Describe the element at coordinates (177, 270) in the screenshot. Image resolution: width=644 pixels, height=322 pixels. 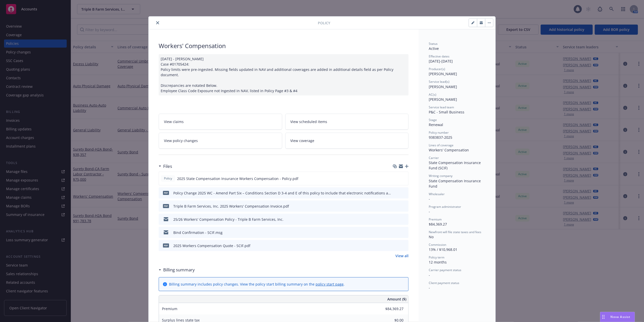
I see `div: Billing summary` at that location.